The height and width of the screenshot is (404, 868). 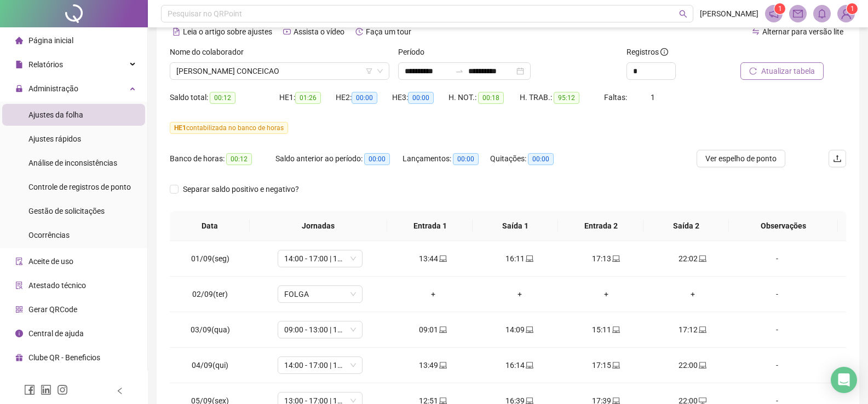 I want to click on th: Jornadas, so click(x=318, y=226).